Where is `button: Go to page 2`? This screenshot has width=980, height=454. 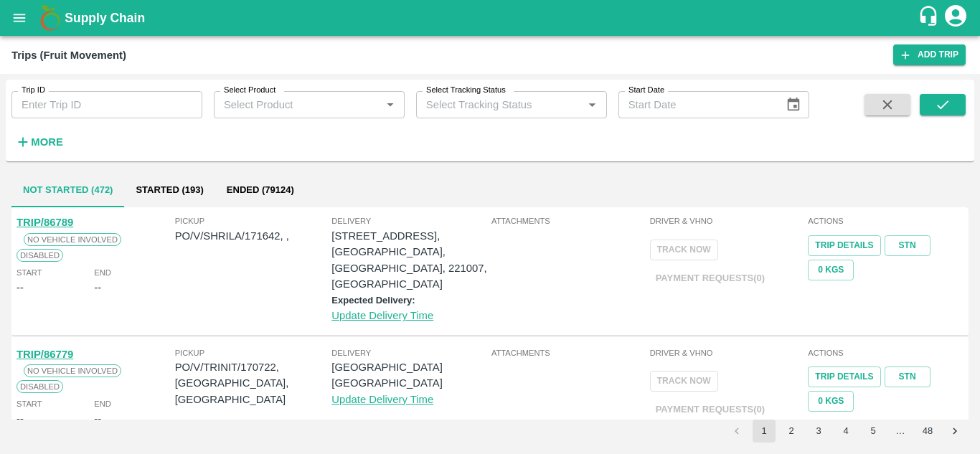
button: Go to page 2 is located at coordinates (791, 431).